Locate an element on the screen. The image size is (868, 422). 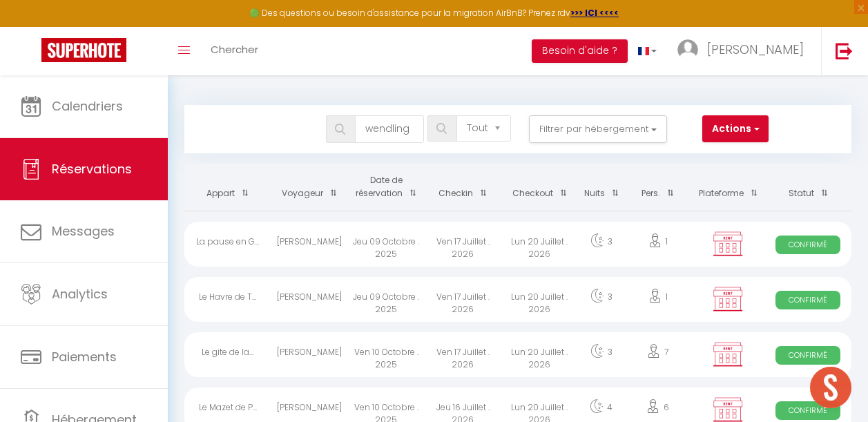
th: Sort by guest is located at coordinates (309, 187).